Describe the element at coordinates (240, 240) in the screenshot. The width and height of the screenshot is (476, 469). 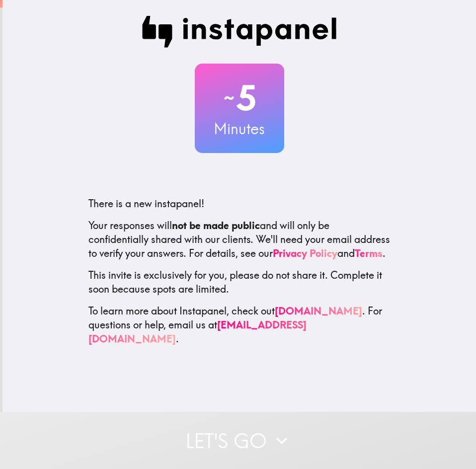
I see `p: Your responses will and will only be confidentially shared with our clients. We'll need your emai...` at that location.